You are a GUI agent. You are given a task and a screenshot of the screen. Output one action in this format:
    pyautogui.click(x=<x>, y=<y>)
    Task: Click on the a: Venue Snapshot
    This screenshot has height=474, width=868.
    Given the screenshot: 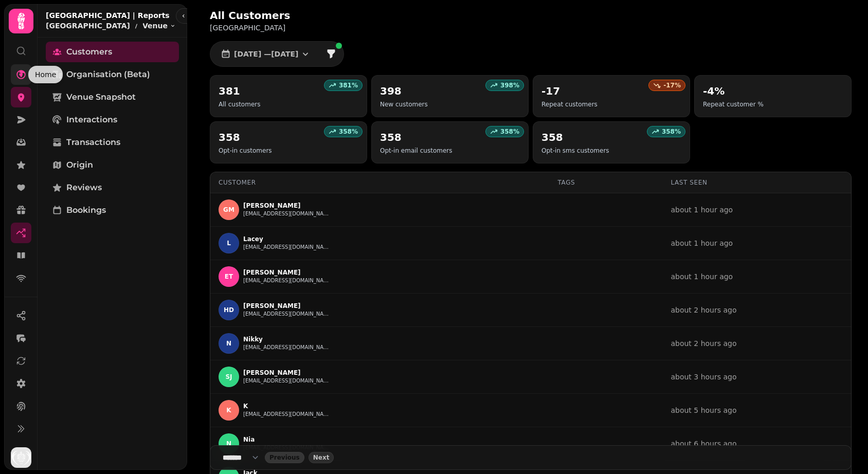 What is the action you would take?
    pyautogui.click(x=112, y=97)
    